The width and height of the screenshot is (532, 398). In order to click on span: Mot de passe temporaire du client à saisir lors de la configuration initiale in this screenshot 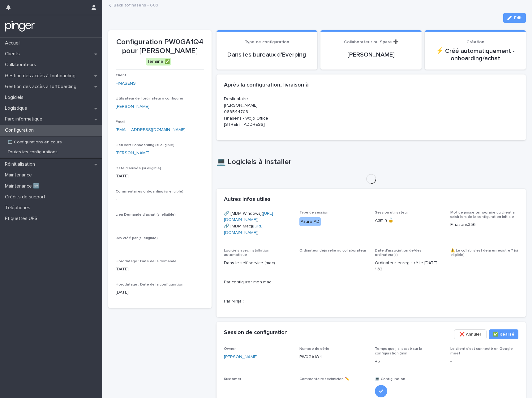, I will do `click(483, 215)`.